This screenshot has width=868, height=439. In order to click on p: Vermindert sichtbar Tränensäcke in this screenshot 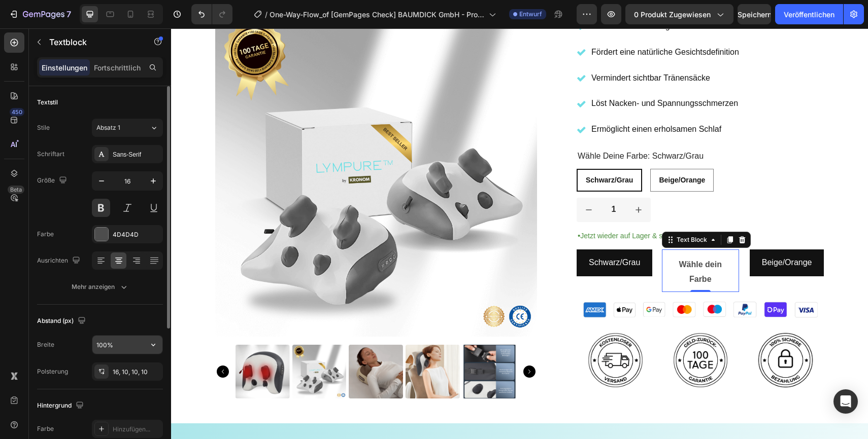, I will do `click(494, 50)`.